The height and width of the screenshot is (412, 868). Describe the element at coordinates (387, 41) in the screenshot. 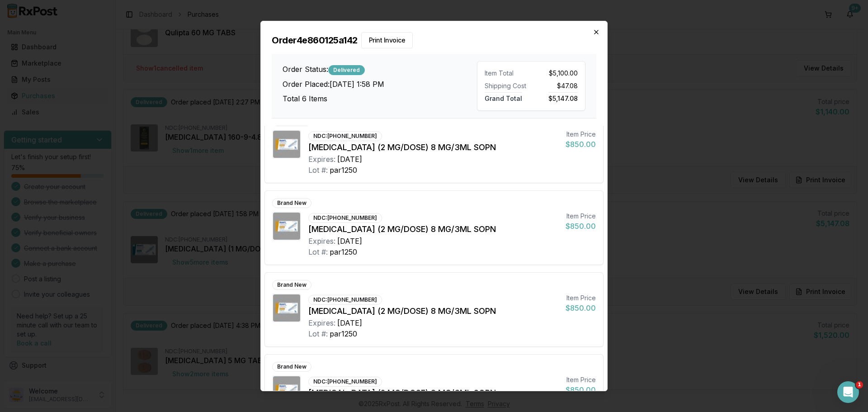

I see `button: Print Invoice` at that location.